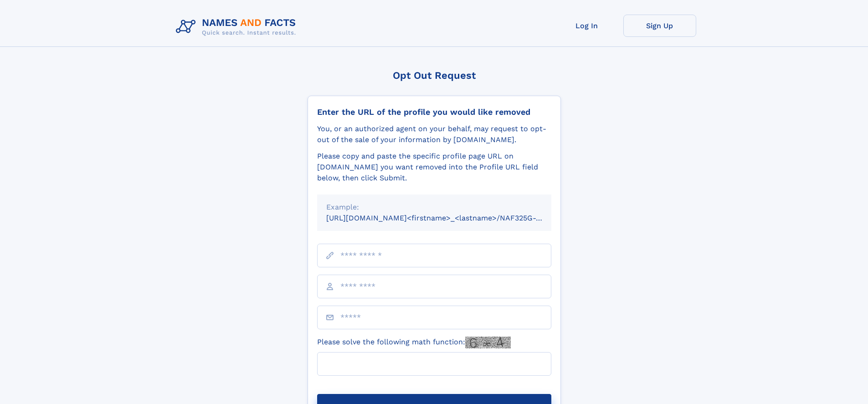 The height and width of the screenshot is (404, 868). What do you see at coordinates (414, 342) in the screenshot?
I see `label: Please solve the following math function:` at bounding box center [414, 342].